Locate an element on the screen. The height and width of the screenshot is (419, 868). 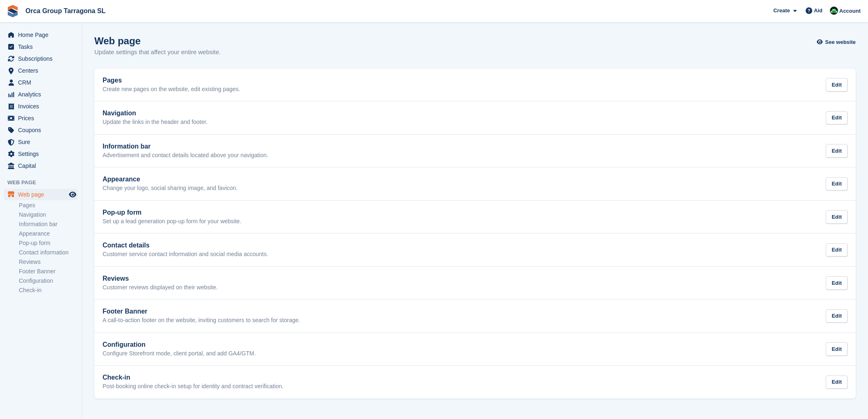
font: Customer reviews displayed on their website. is located at coordinates (160, 287).